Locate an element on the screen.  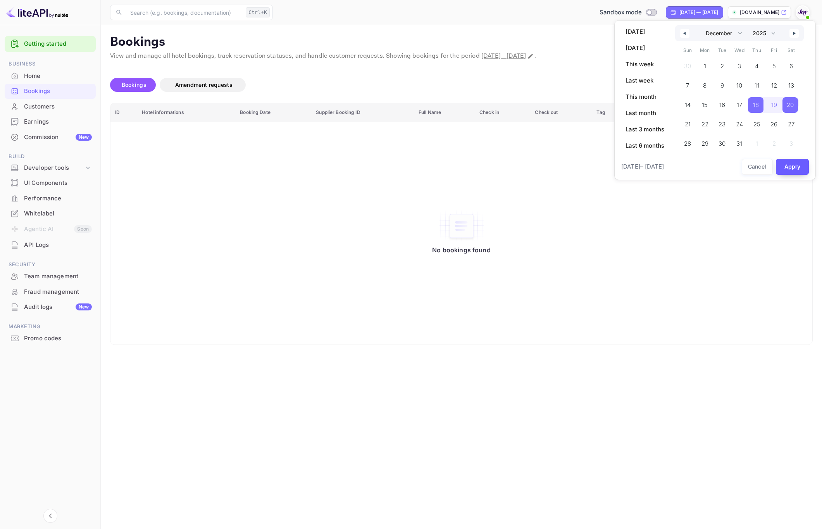
span: 15 is located at coordinates (704, 105).